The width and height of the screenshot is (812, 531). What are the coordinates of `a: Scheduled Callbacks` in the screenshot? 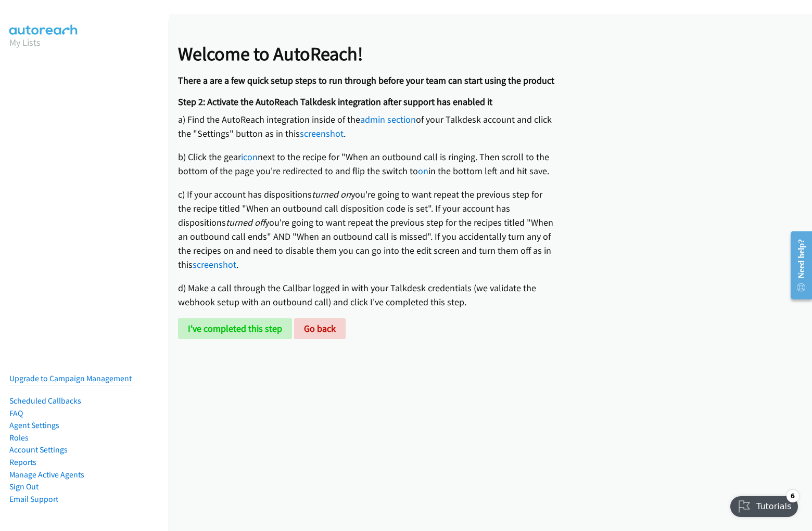 It's located at (45, 401).